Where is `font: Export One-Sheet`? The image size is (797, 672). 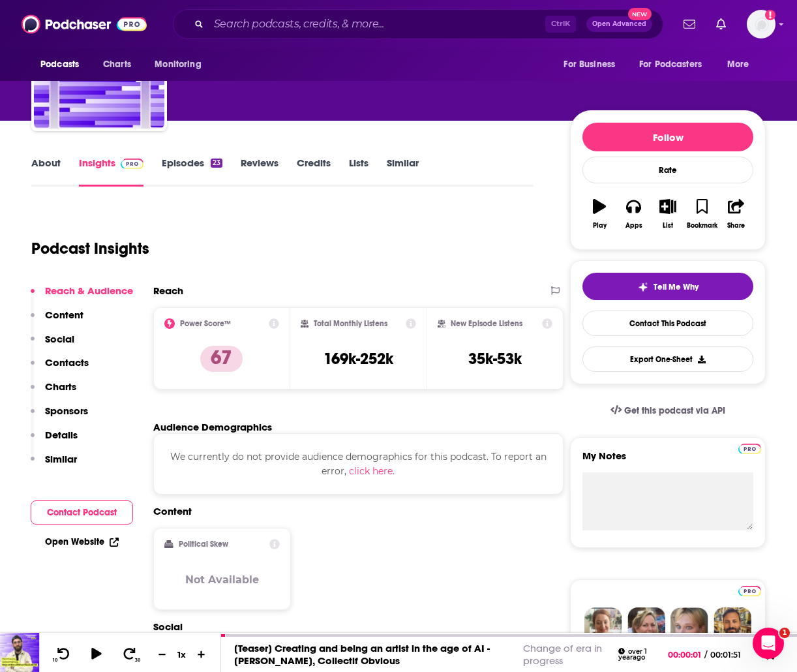
font: Export One-Sheet is located at coordinates (661, 359).